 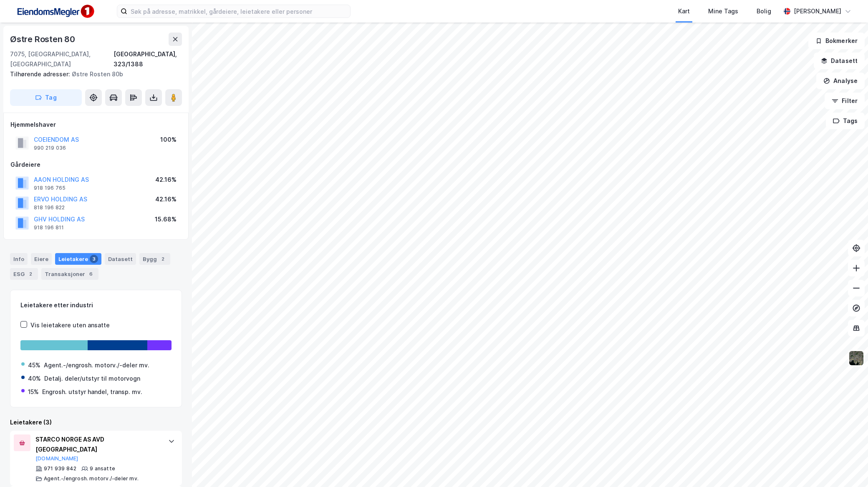 I want to click on div: 918 196 811, so click(x=48, y=227).